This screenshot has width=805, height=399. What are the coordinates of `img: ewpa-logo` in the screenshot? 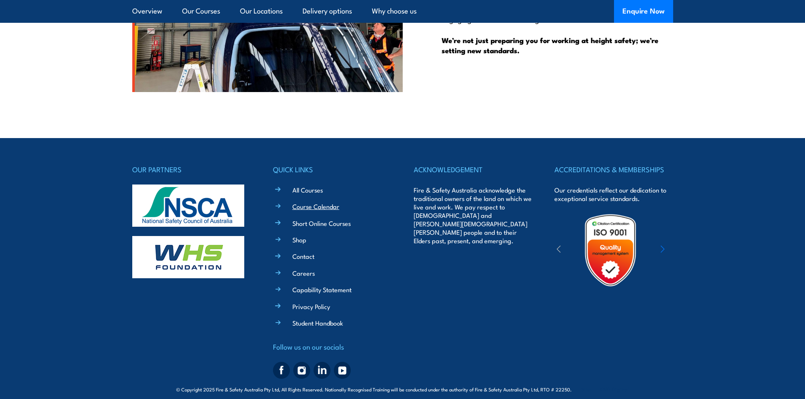 It's located at (685, 250).